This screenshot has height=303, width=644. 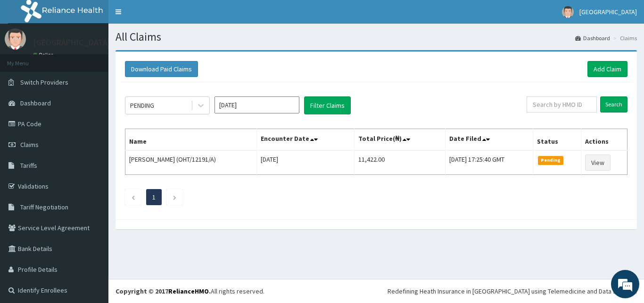 I want to click on a: Dashboard, so click(x=593, y=38).